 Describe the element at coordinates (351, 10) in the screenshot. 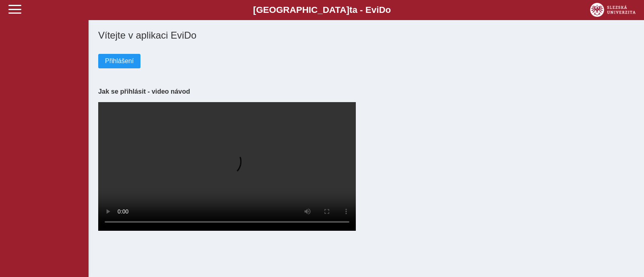

I see `span: t` at that location.